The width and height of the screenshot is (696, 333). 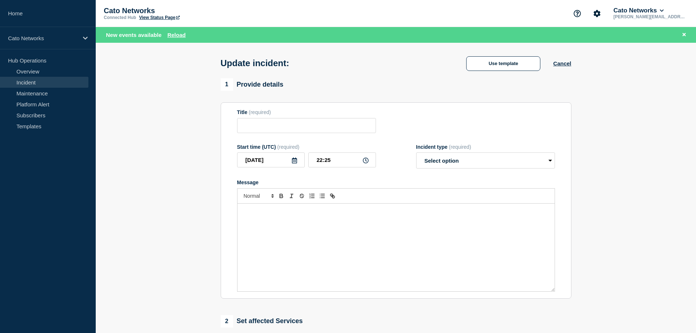 I want to click on button: Cato Networks, so click(x=639, y=11).